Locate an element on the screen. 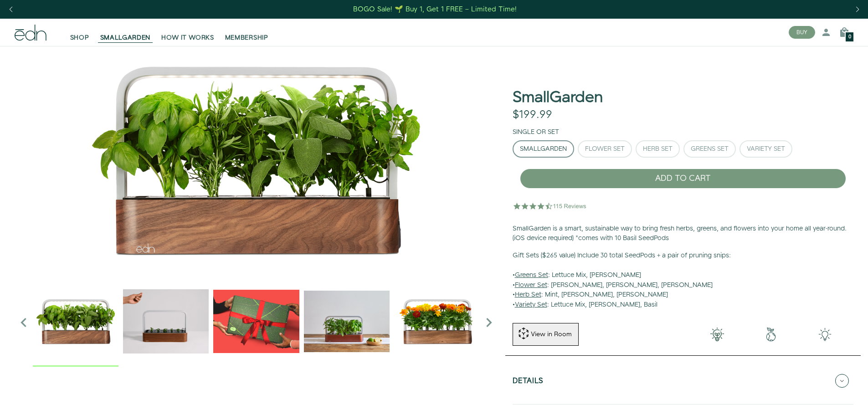 The image size is (868, 415). span: SMALLGARDEN is located at coordinates (125, 38).